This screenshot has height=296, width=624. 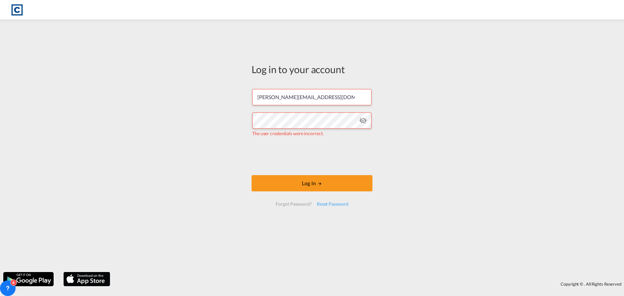 What do you see at coordinates (312, 97) in the screenshot?
I see `input: Enter email/phone number` at bounding box center [312, 97].